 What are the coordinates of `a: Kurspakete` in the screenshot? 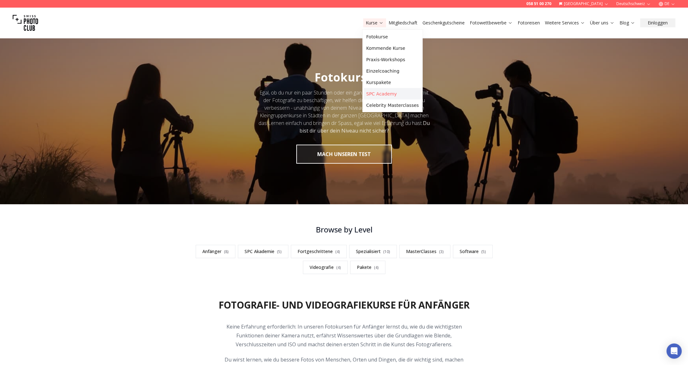 It's located at (392, 82).